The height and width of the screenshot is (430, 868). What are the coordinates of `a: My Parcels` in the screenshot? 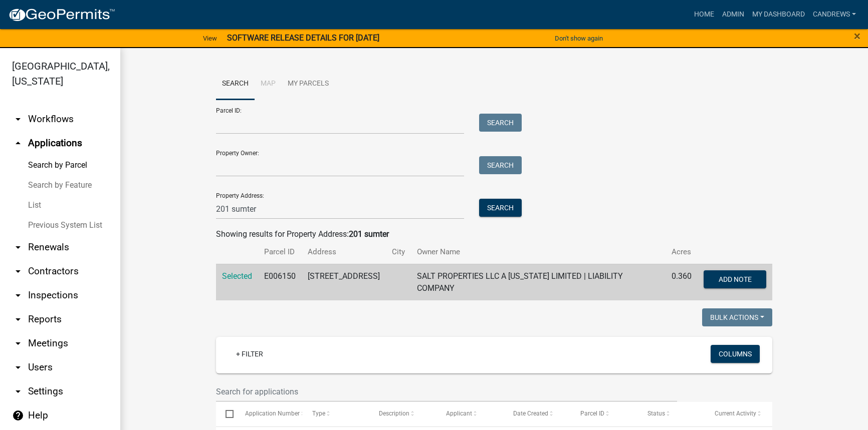 It's located at (308, 84).